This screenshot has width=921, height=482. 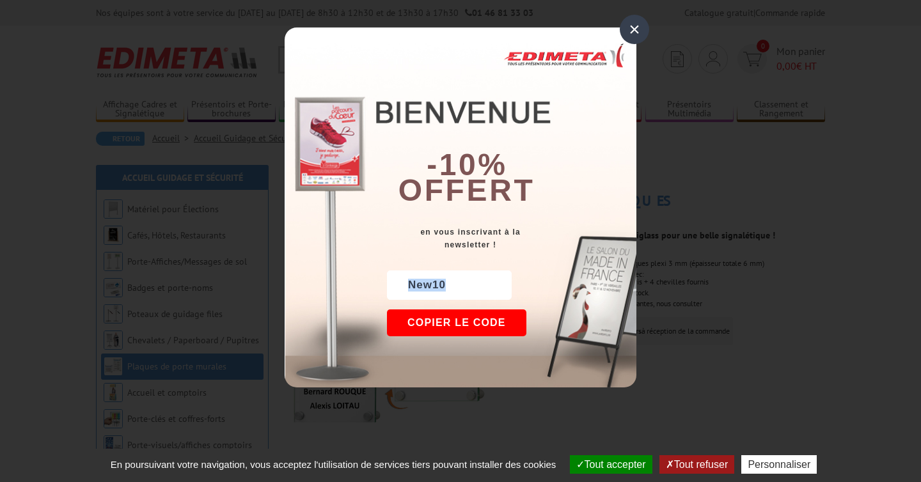 I want to click on b: -10%, so click(x=467, y=164).